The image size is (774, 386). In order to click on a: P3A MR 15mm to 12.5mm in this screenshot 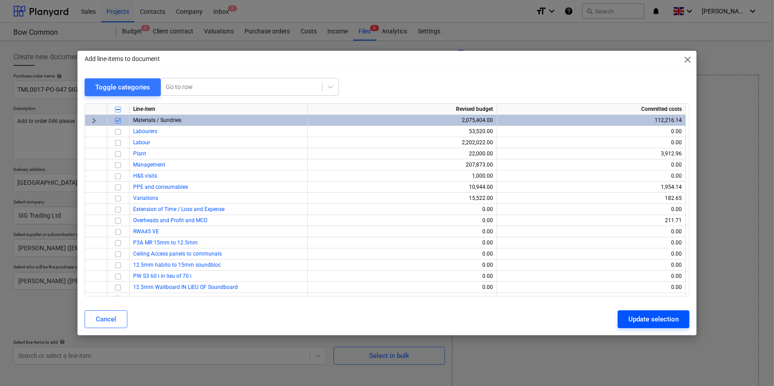, I will do `click(165, 243)`.